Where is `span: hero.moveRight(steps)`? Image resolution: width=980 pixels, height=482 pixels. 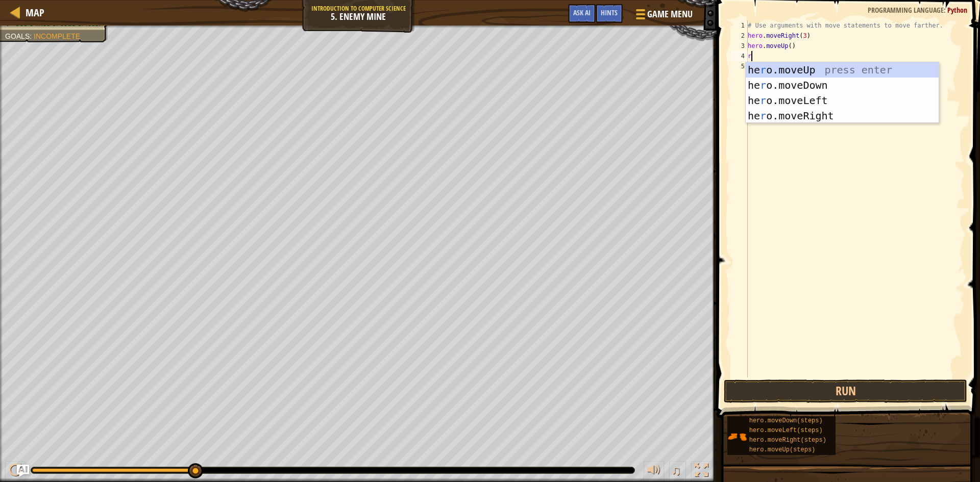
span: hero.moveRight(steps) is located at coordinates (787, 440).